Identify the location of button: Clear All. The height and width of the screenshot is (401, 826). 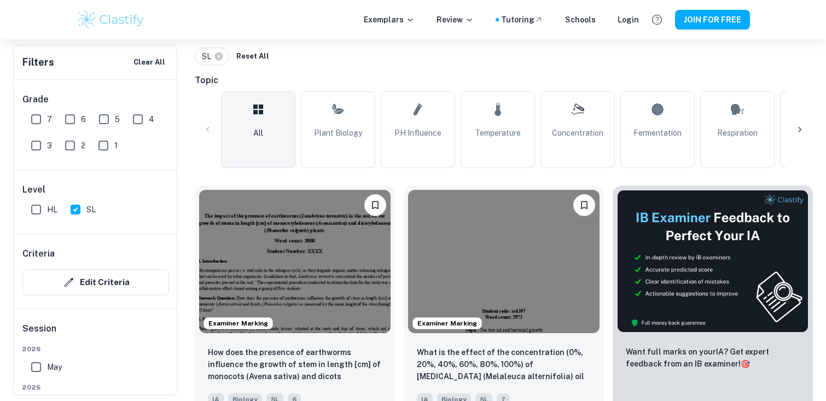
(149, 62).